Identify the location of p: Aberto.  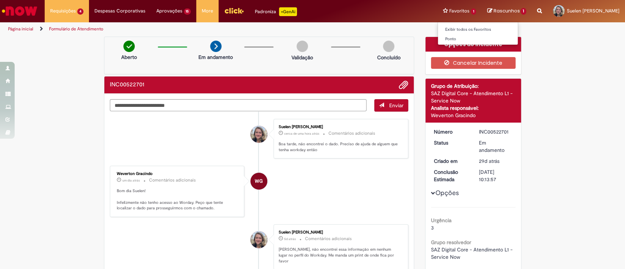
(129, 57).